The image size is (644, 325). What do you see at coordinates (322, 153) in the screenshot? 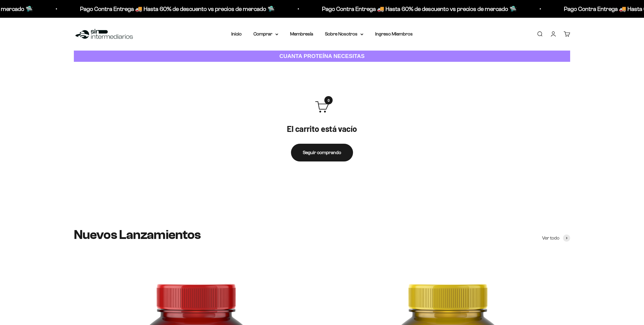
I see `a: Seguir comprando` at bounding box center [322, 153].